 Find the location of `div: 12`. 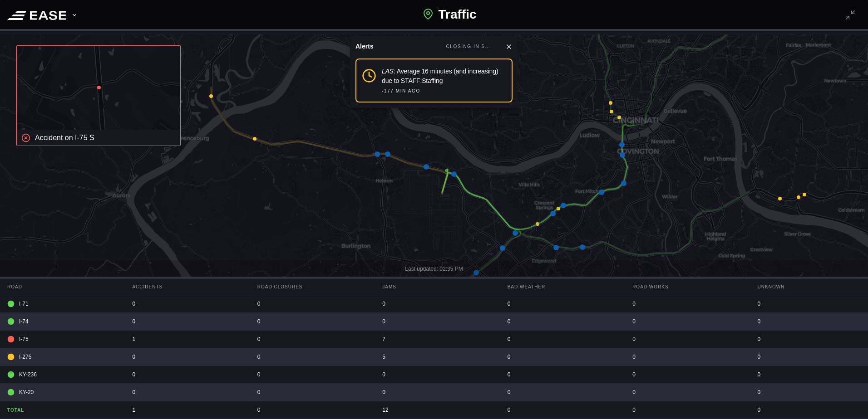

div: 12 is located at coordinates (434, 410).